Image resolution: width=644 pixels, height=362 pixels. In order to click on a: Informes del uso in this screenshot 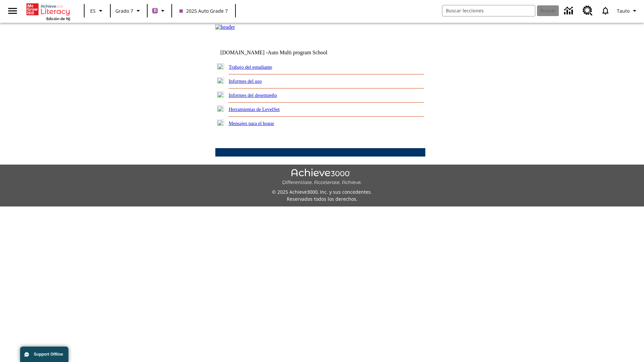, I will do `click(245, 81)`.